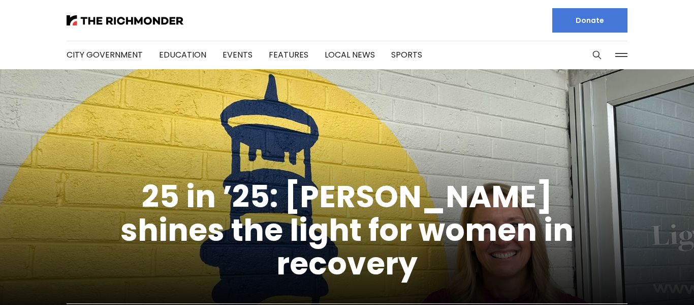  Describe the element at coordinates (407, 54) in the screenshot. I see `a: Sports` at that location.